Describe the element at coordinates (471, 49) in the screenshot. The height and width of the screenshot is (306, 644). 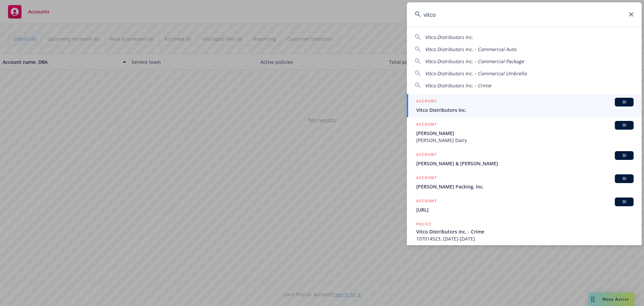
I see `span: Vitco Distributors Inc. - Commercial Auto` at that location.